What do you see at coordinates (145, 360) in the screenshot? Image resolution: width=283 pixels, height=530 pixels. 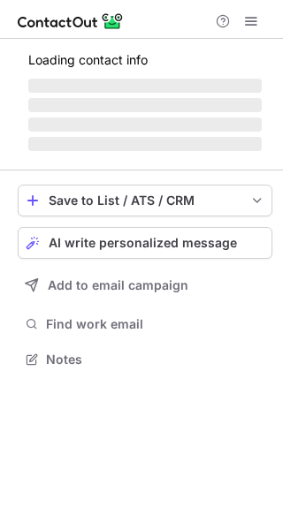 I see `button: Notes` at bounding box center [145, 360].